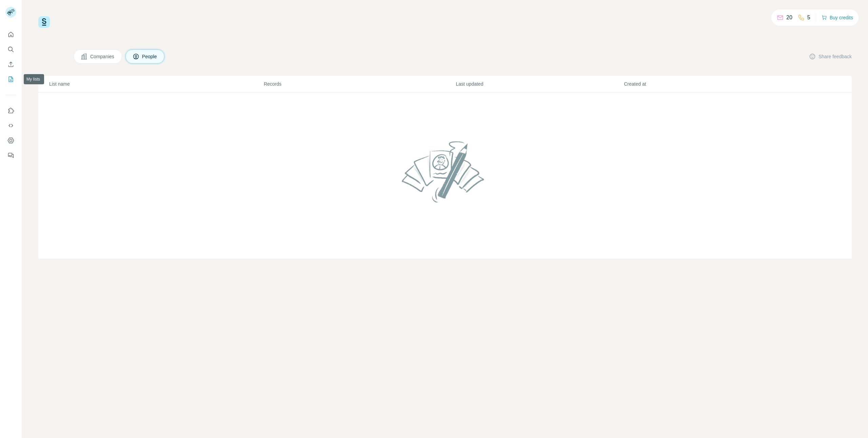 This screenshot has height=438, width=868. I want to click on p: Last updated, so click(540, 84).